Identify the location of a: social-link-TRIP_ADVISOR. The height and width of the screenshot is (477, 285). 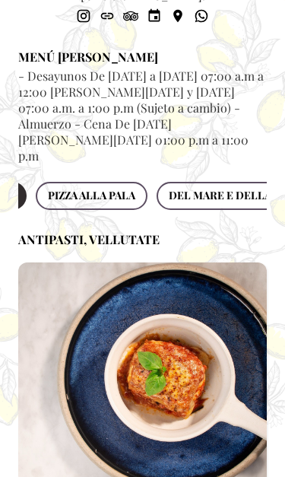
(131, 17).